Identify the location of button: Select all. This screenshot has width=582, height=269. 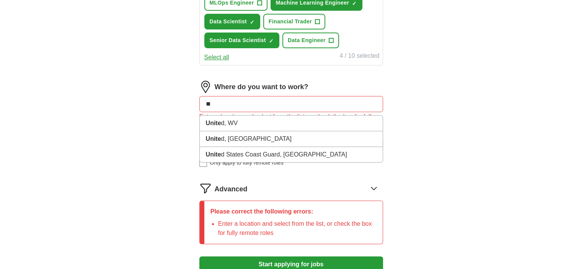
(217, 57).